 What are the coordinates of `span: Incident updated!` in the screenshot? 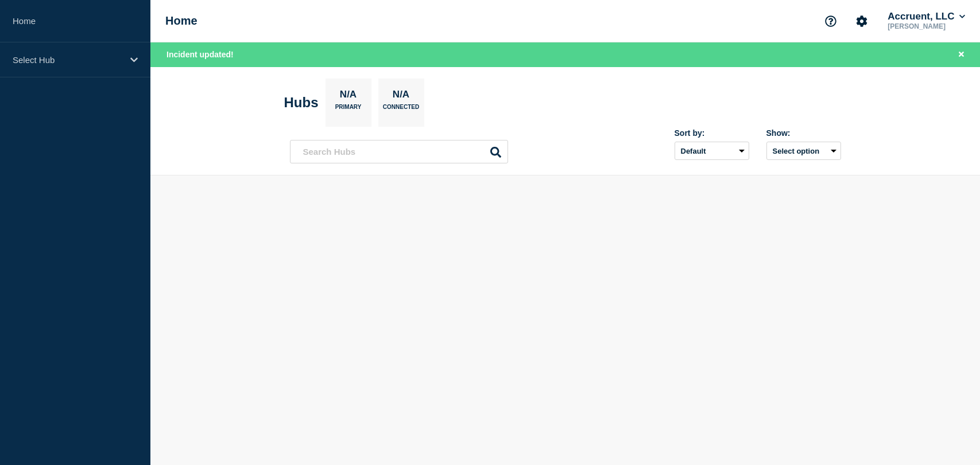 It's located at (200, 55).